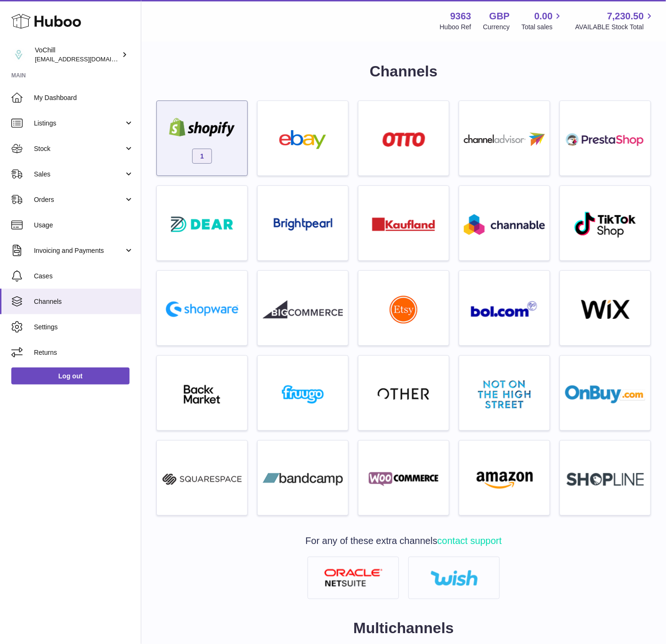  Describe the element at coordinates (303, 309) in the screenshot. I see `img: roseta-bigcommerce` at that location.